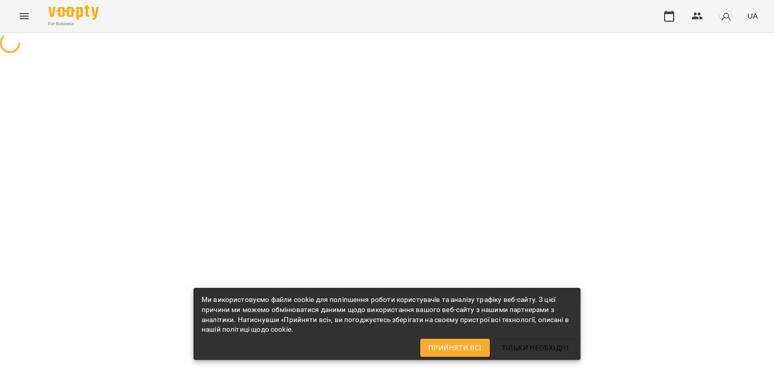 Image resolution: width=774 pixels, height=372 pixels. I want to click on img: avatar_s.png, so click(726, 16).